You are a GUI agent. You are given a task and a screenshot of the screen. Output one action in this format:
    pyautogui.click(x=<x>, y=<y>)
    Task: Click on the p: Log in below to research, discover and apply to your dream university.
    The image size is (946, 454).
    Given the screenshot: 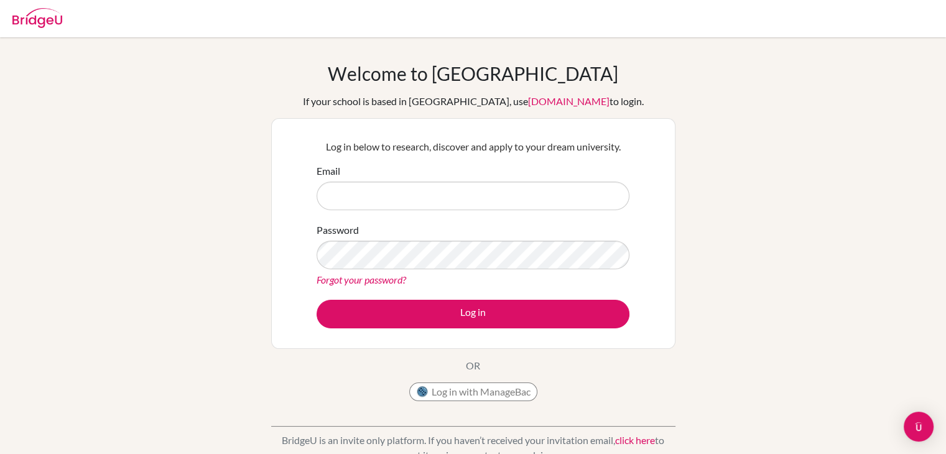 What is the action you would take?
    pyautogui.click(x=473, y=147)
    